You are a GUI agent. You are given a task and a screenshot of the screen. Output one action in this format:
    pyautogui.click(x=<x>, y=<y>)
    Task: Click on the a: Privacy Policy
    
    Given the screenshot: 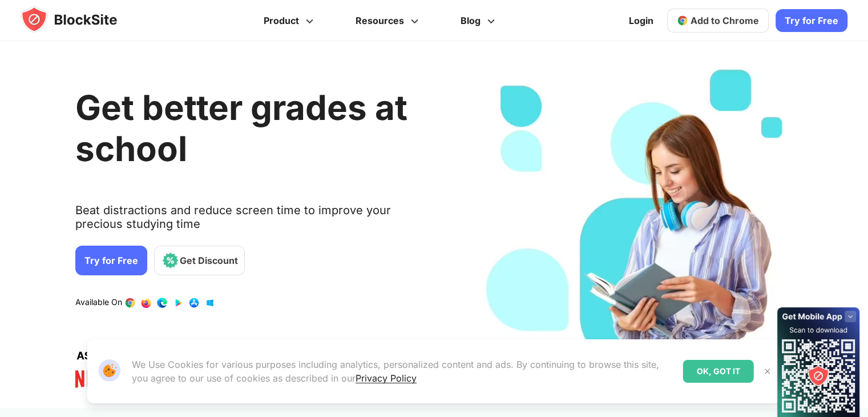 What is the action you would take?
    pyautogui.click(x=386, y=378)
    